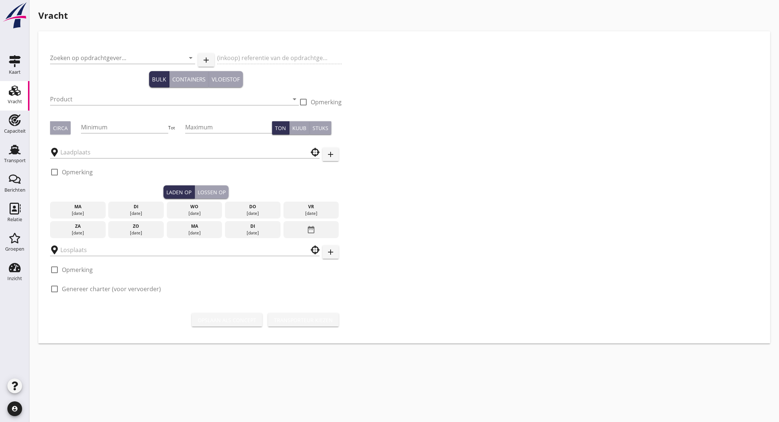 The width and height of the screenshot is (779, 422). What do you see at coordinates (194, 207) in the screenshot?
I see `div: wo` at bounding box center [194, 207].